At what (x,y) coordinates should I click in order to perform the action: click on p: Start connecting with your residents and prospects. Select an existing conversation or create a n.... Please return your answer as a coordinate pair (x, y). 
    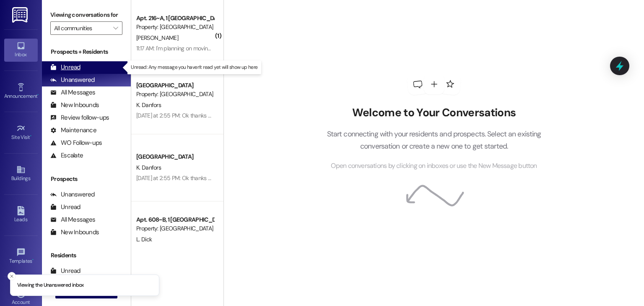
    Looking at the image, I should click on (434, 140).